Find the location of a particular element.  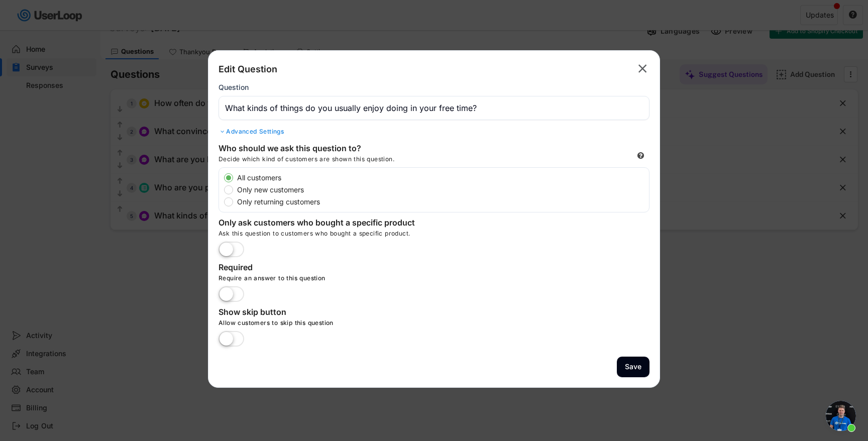

label: Only returning customers is located at coordinates (442, 202).